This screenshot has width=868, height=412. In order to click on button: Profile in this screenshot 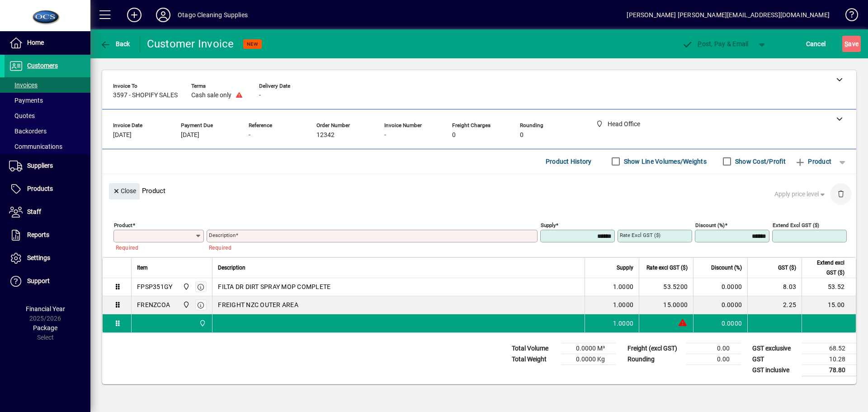, I will do `click(163, 15)`.